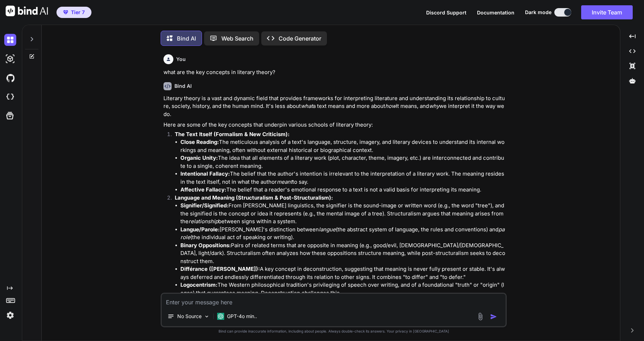  What do you see at coordinates (78, 13) in the screenshot?
I see `span: Tier 7` at bounding box center [78, 13].